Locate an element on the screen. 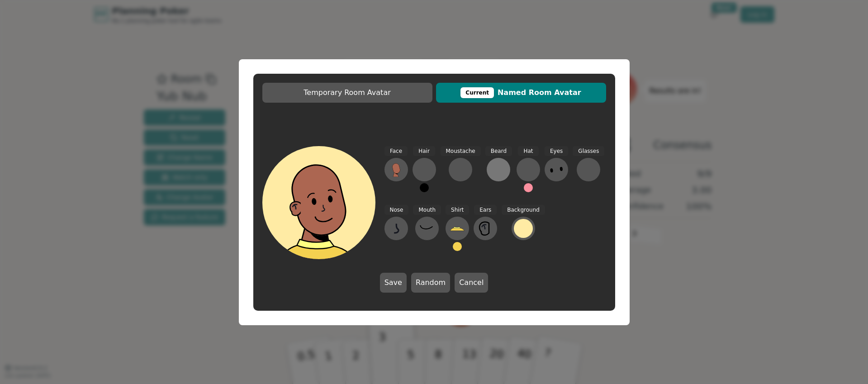 This screenshot has width=868, height=384. span: Glasses is located at coordinates (589, 151).